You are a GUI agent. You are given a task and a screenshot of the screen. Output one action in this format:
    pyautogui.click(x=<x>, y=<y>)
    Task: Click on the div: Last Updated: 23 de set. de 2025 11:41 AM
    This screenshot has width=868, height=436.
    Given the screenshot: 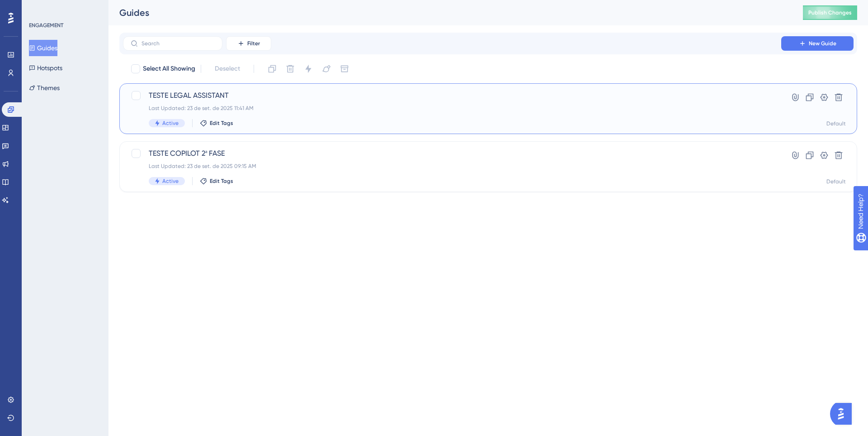 What is the action you would take?
    pyautogui.click(x=452, y=108)
    